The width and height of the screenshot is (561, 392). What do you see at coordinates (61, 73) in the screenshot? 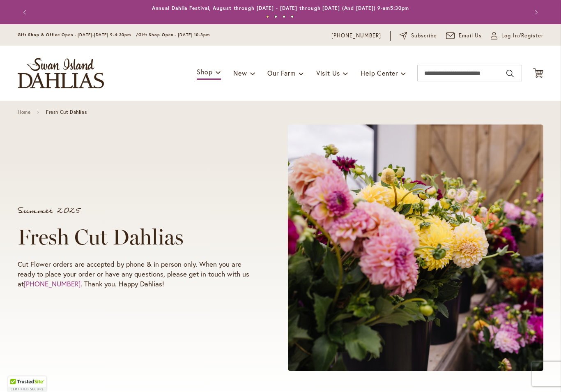
I see `a: store logo` at bounding box center [61, 73].